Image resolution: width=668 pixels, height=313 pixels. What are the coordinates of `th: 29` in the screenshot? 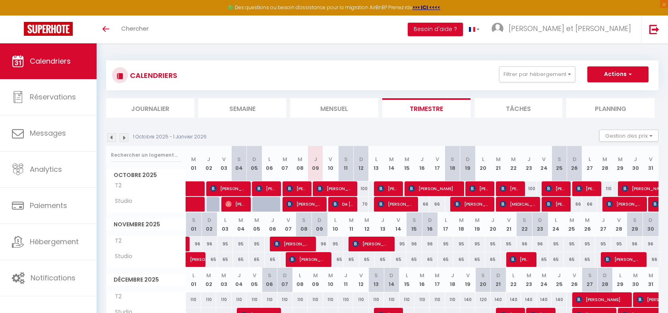 It's located at (620, 279).